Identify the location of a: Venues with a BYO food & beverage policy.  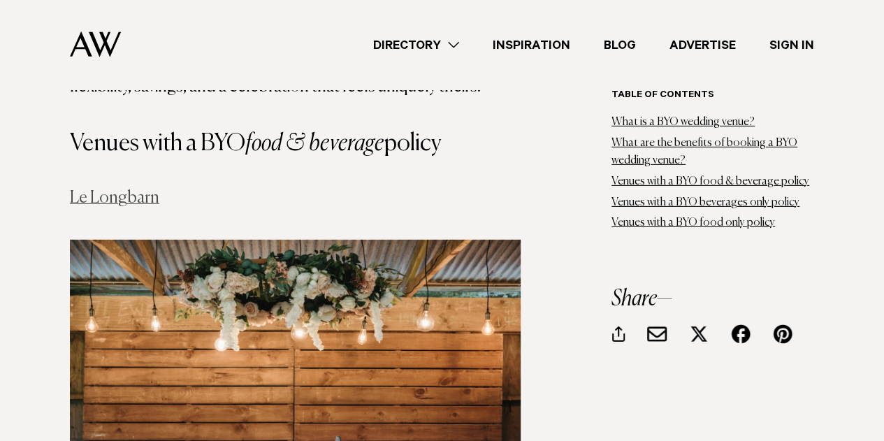
(710, 182).